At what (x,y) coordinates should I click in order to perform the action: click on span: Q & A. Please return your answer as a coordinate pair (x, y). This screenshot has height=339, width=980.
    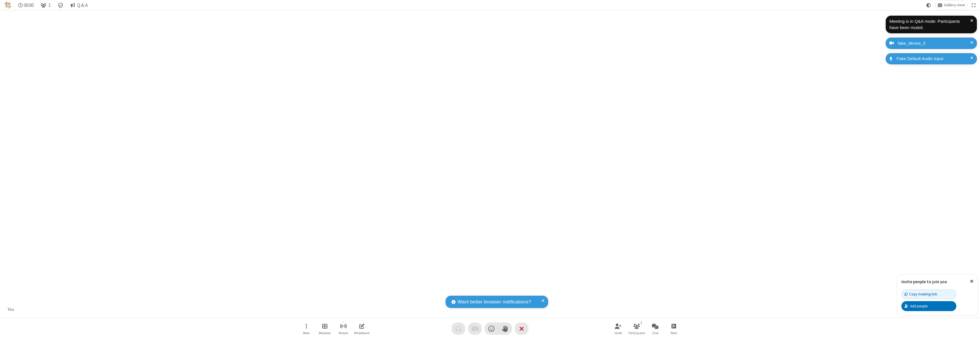
    Looking at the image, I should click on (82, 5).